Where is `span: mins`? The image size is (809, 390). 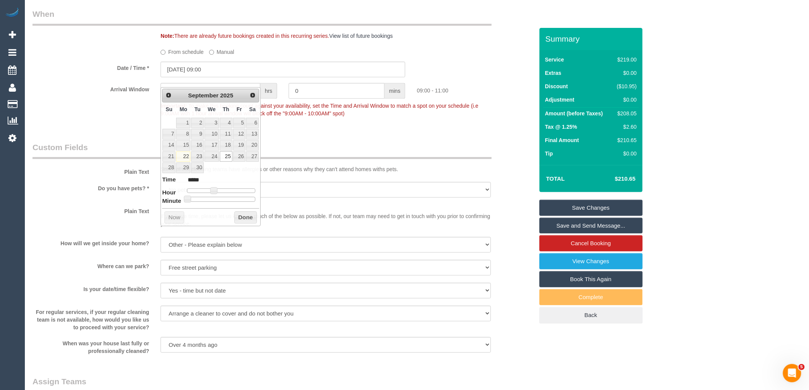
span: mins is located at coordinates (395, 91).